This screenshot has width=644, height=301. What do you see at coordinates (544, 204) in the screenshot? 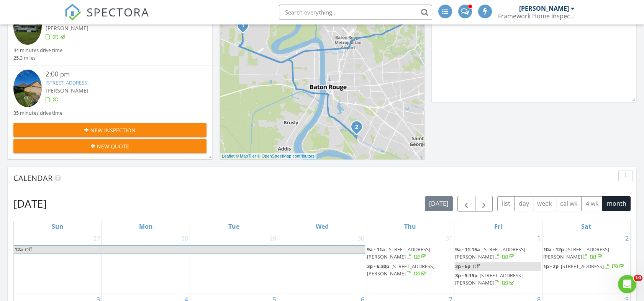
I see `button: week` at bounding box center [544, 204].